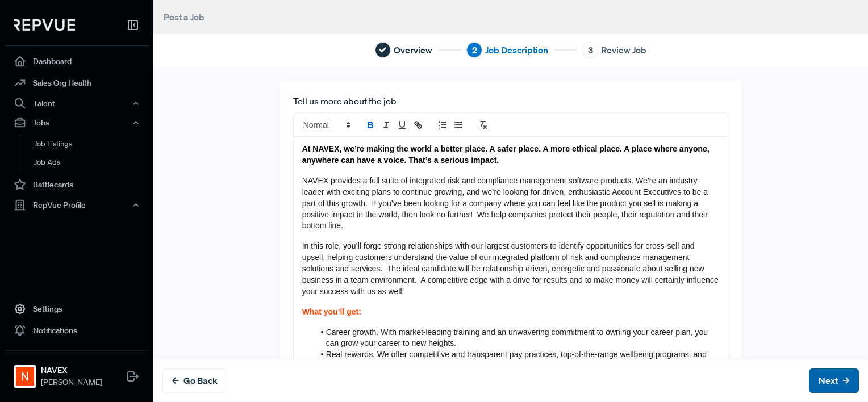 Image resolution: width=868 pixels, height=402 pixels. What do you see at coordinates (71, 370) in the screenshot?
I see `strong: NAVEX` at bounding box center [71, 370].